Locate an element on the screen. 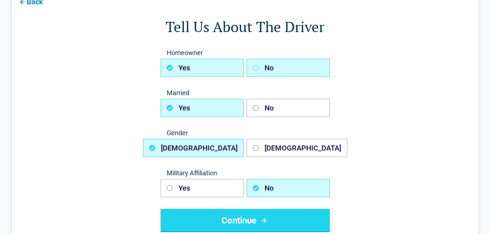  span: Gender is located at coordinates (245, 133).